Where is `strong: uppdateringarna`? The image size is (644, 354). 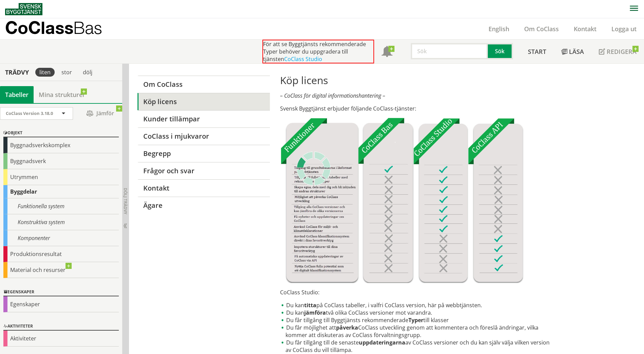
strong: uppdateringarna is located at coordinates (382, 343).